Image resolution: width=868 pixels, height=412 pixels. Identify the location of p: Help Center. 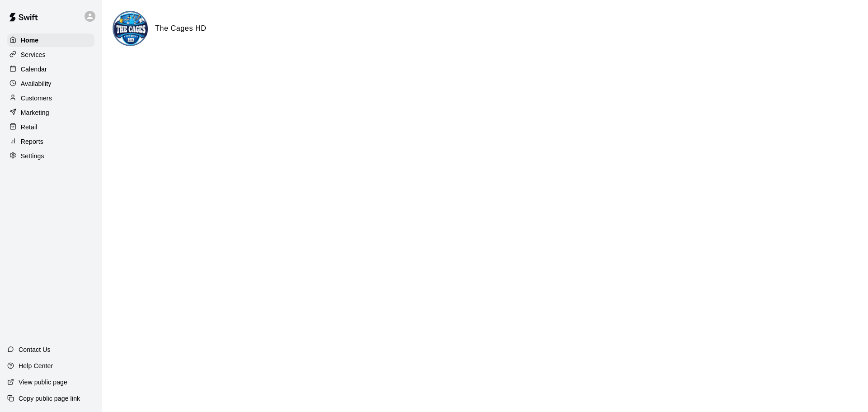
(36, 366).